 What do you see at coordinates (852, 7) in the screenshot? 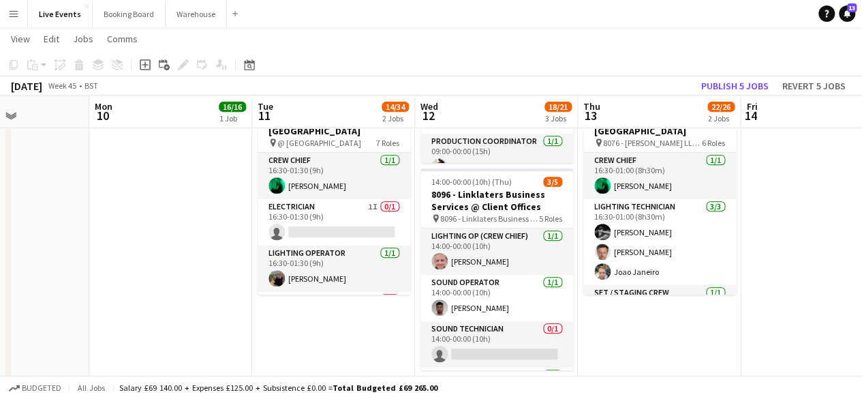
I see `span: 13` at bounding box center [852, 7].